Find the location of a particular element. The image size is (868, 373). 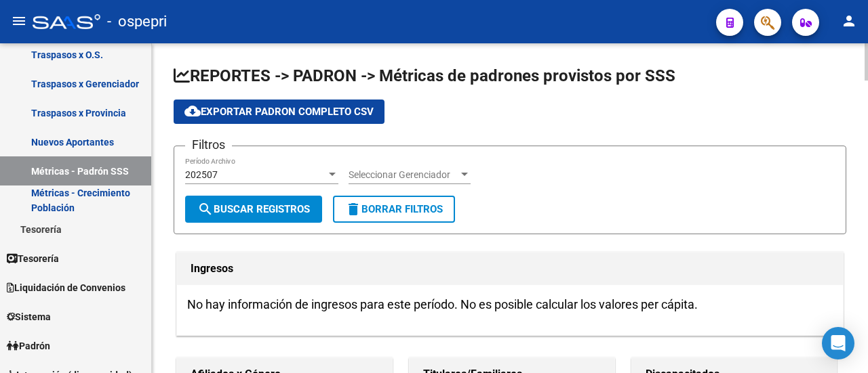

span: Seleccionar Gerenciador is located at coordinates (403, 175).